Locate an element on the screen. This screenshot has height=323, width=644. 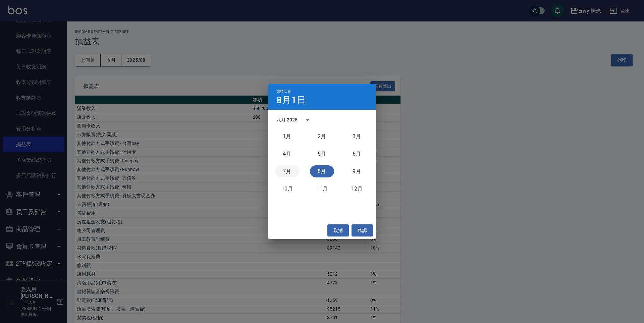
button: 十一月 is located at coordinates (322, 189).